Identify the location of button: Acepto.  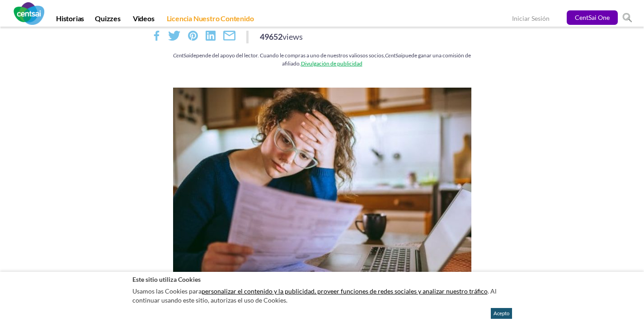
(501, 313).